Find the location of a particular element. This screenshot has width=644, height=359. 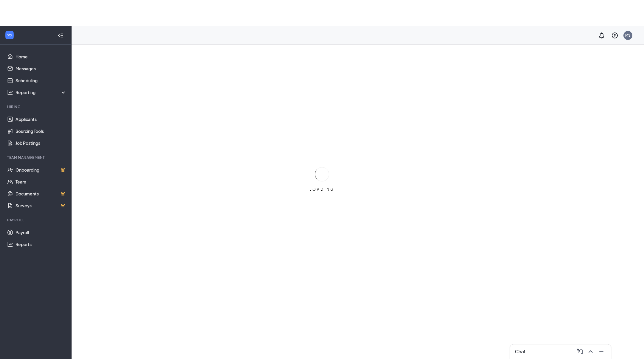

a: DocumentsCrown is located at coordinates (41, 193).